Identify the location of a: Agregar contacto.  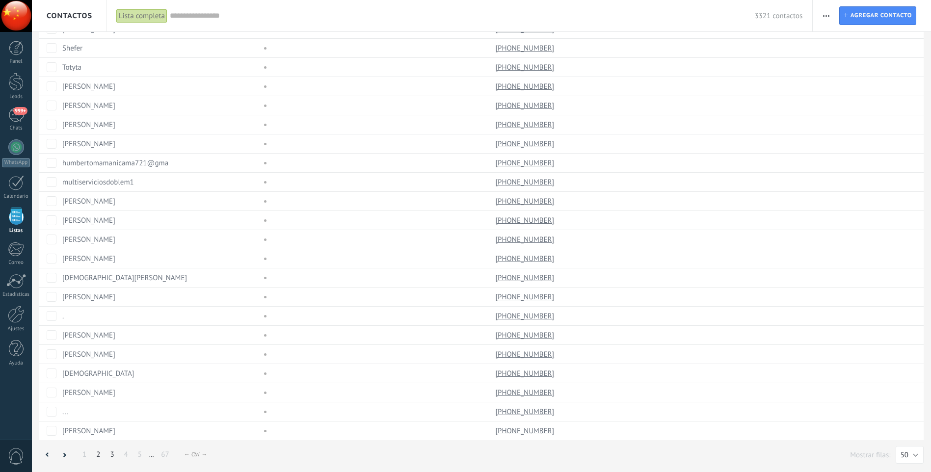
(877, 16).